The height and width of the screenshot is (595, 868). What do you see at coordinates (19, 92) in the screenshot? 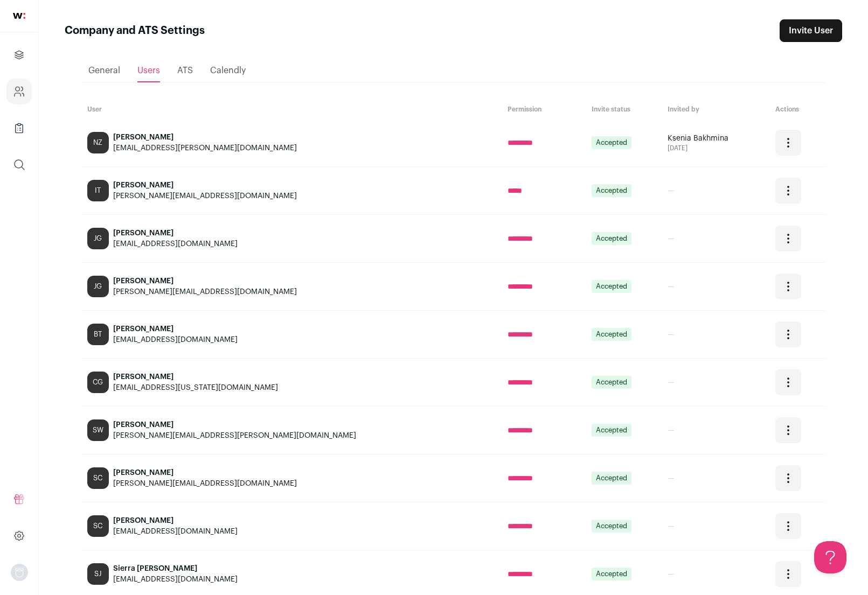
I see `a: Company and ATS Settings` at bounding box center [19, 92].